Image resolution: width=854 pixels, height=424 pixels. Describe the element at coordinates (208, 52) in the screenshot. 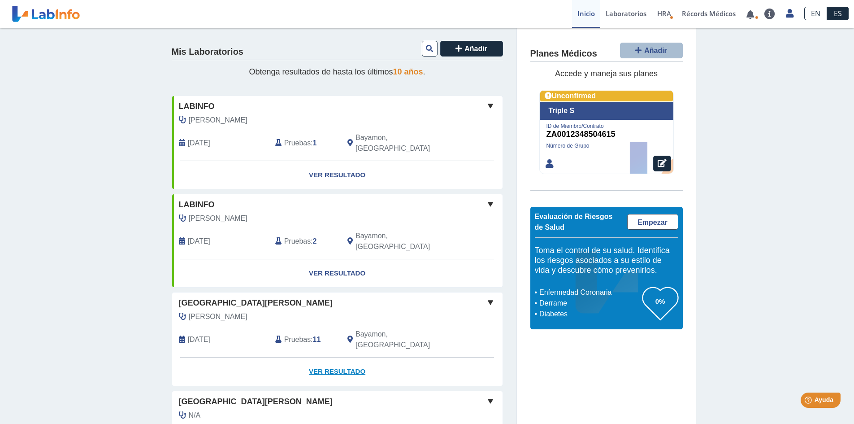

I see `h4: Mis Laboratorios` at that location.